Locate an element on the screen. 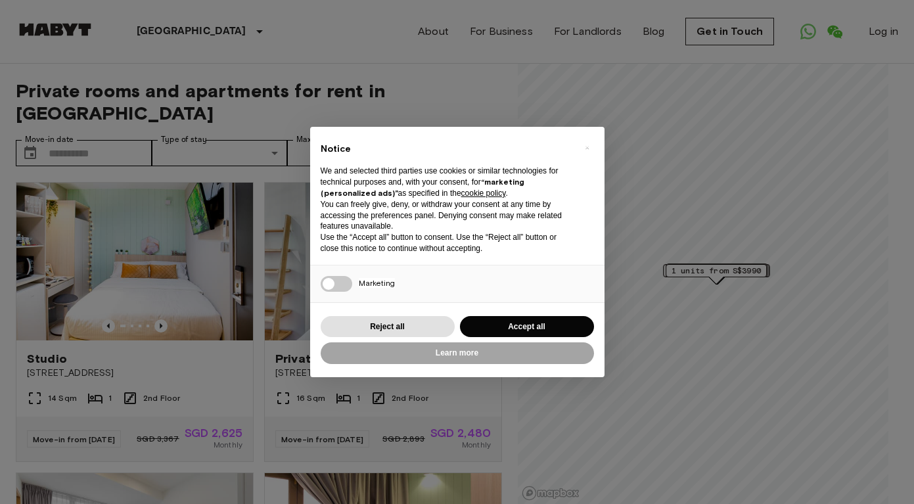 This screenshot has height=504, width=914. p: We and selected third parties use cookies or similar technologies for technical purposes and, wit... is located at coordinates (447, 182).